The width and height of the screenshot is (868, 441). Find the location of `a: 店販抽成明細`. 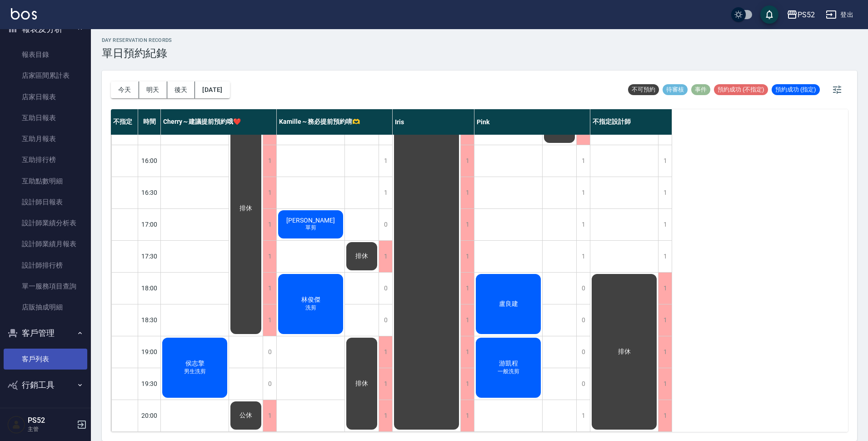

a: 店販抽成明細 is located at coordinates (46, 307).